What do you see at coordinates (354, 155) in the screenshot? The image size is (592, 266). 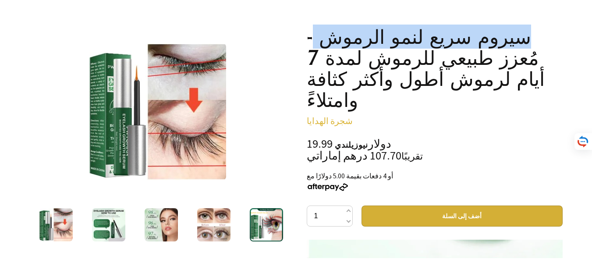 I see `font: 107.70 درهم إماراتي` at bounding box center [354, 155].